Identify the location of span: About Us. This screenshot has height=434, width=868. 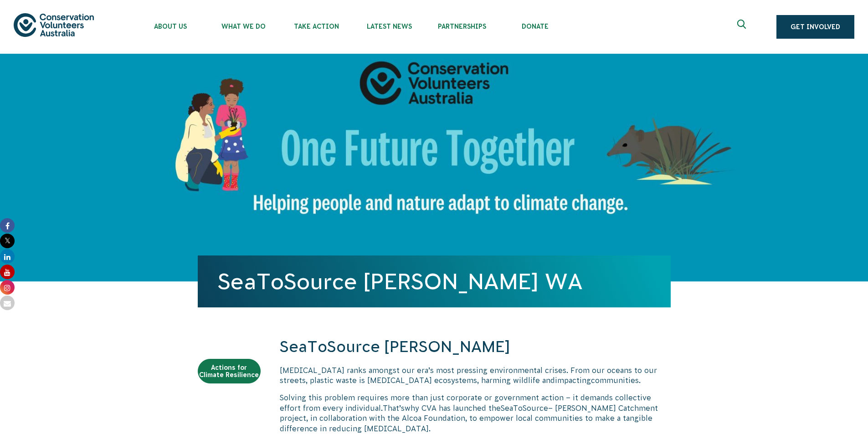
(170, 26).